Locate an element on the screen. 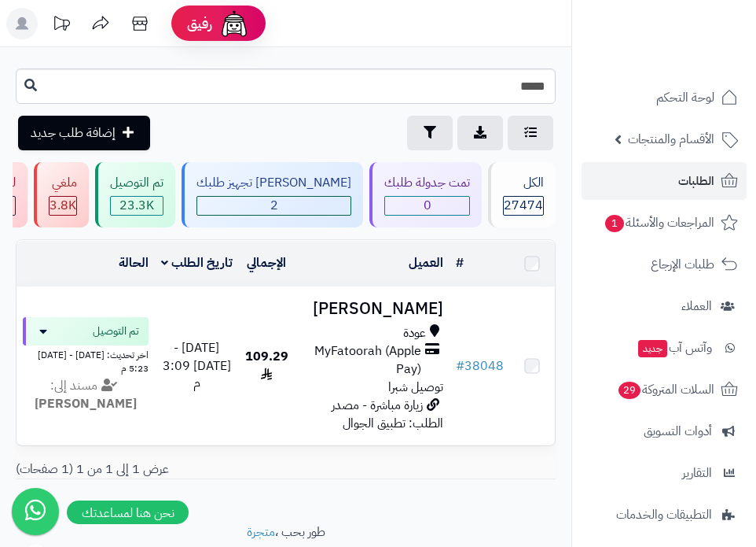  span: عودة is located at coordinates (414, 332).